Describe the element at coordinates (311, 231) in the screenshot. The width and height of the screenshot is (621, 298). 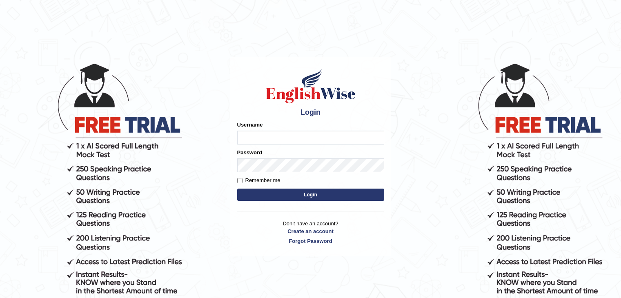
I see `a: Create an account` at that location.